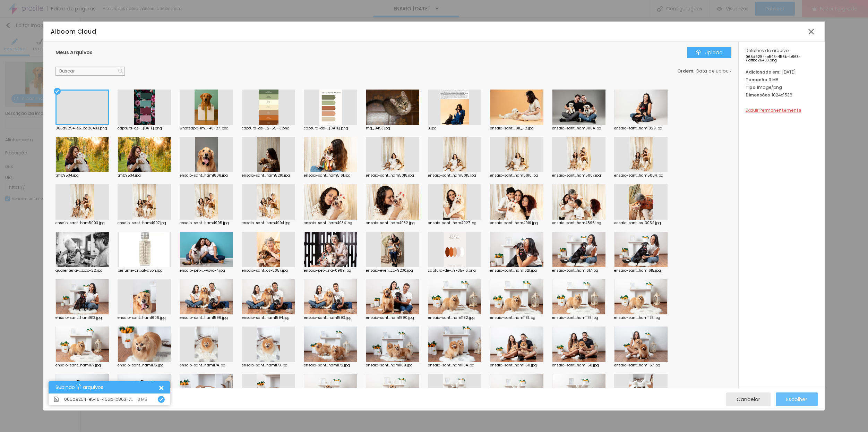 This screenshot has height=432, width=868. What do you see at coordinates (393, 318) in the screenshot?
I see `div: ensaio-sant...ham1590.jpg` at bounding box center [393, 318].